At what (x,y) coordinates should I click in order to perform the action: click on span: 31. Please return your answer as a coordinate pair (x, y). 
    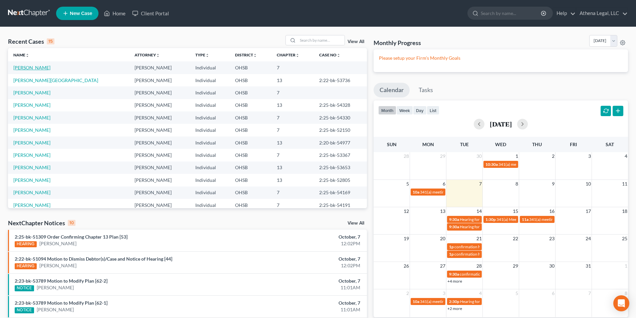
    Looking at the image, I should click on (588, 266).